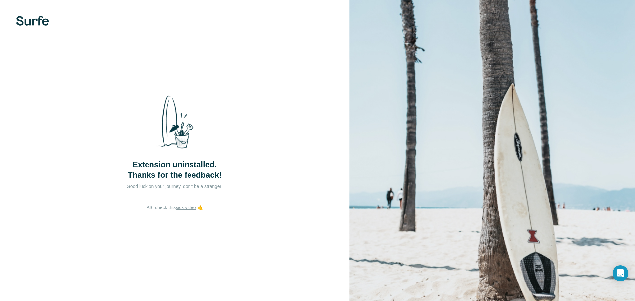  Describe the element at coordinates (620, 273) in the screenshot. I see `div: Open Intercom Messenger` at that location.